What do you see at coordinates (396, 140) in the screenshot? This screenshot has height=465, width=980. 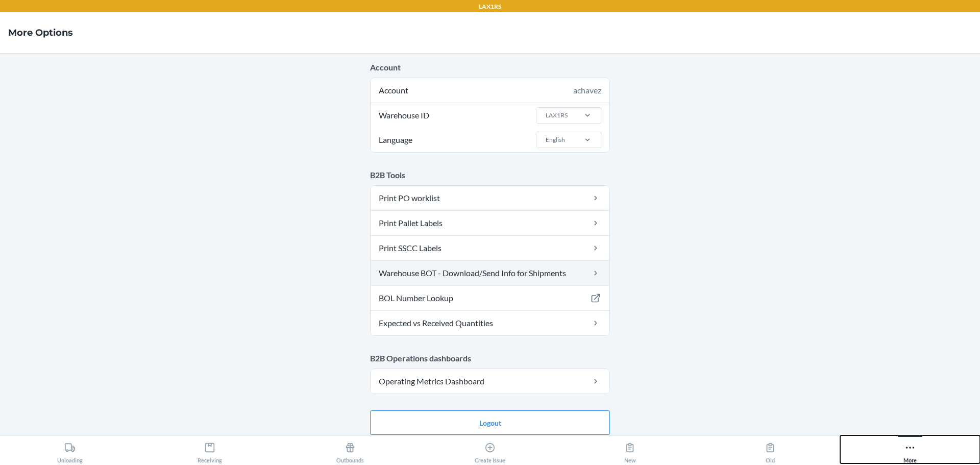 I see `span: Language` at bounding box center [396, 140].